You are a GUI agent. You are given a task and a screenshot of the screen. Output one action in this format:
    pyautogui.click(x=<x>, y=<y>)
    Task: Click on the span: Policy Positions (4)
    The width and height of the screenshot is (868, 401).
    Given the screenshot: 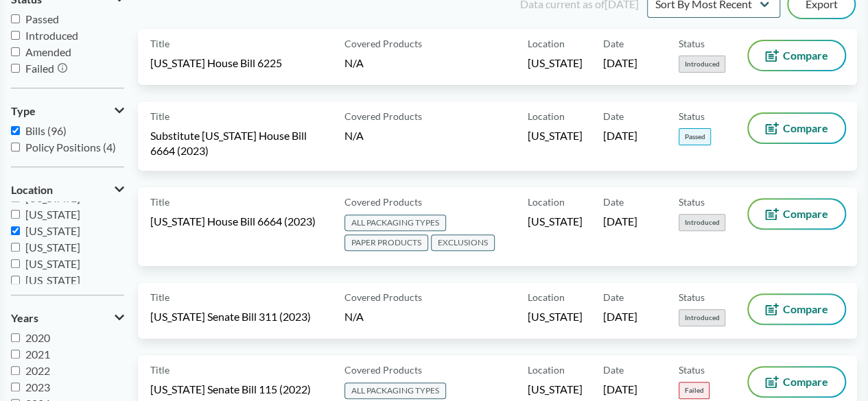 What is the action you would take?
    pyautogui.click(x=70, y=147)
    